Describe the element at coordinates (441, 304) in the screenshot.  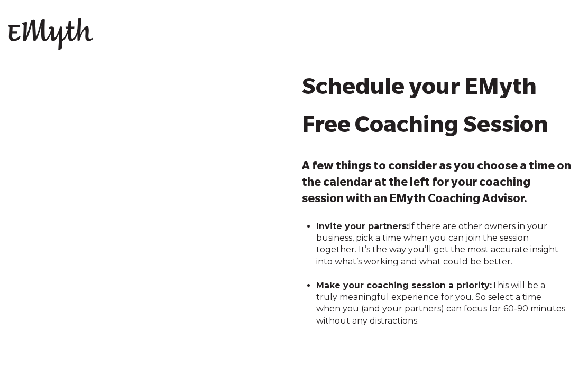
I see `li: This will be a truly meaningful experience for you. So select a time when you (and your partners)...` at that location.